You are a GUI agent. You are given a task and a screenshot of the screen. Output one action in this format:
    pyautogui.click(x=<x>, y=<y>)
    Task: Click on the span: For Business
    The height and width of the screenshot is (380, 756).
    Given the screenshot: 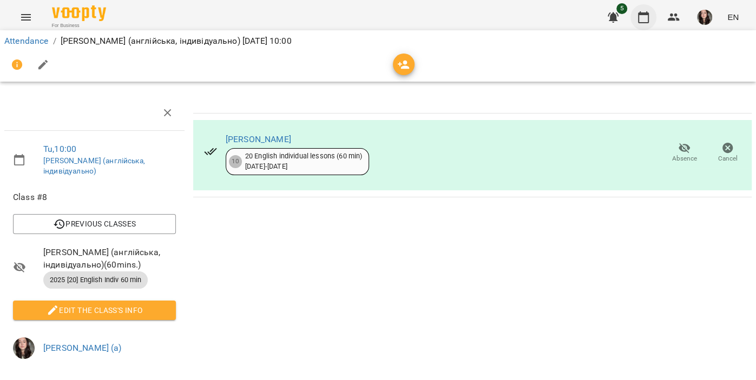 What is the action you would take?
    pyautogui.click(x=79, y=25)
    